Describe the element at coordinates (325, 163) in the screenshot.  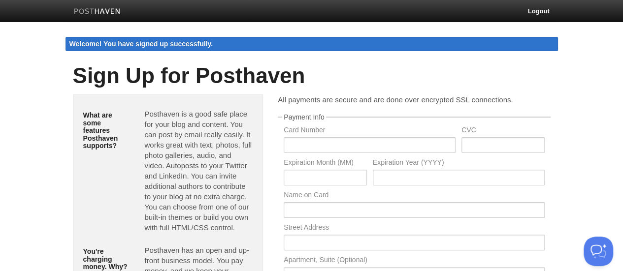
I see `label: Expiration Month (MM)` at that location.